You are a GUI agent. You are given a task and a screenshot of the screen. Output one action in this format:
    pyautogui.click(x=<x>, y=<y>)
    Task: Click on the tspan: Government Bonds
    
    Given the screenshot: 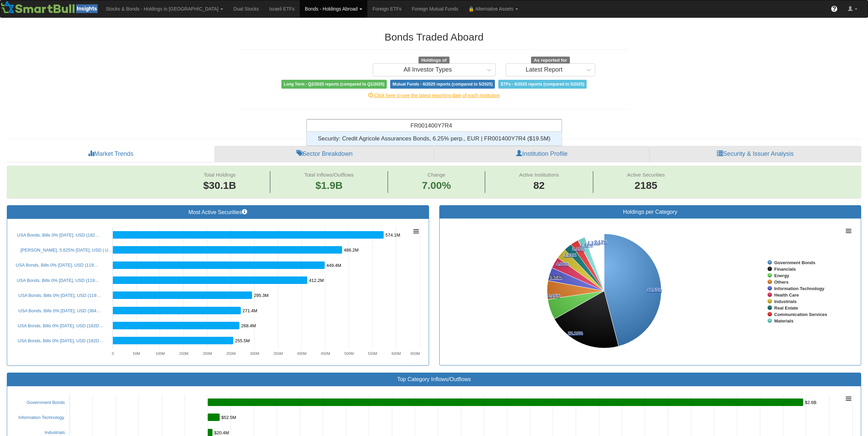 What is the action you would take?
    pyautogui.click(x=794, y=262)
    